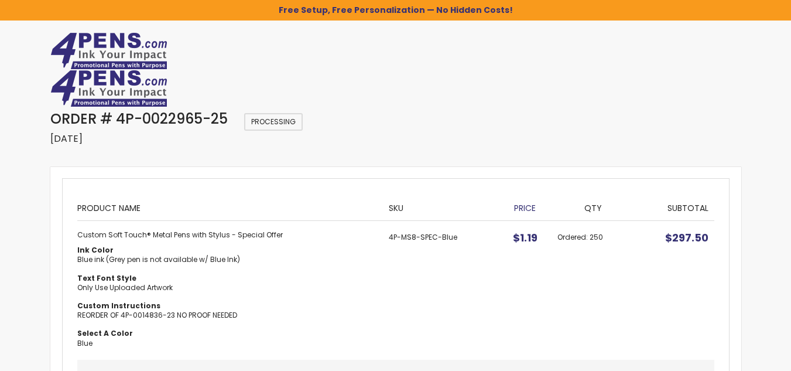  What do you see at coordinates (273, 122) in the screenshot?
I see `span: Processing` at bounding box center [273, 122].